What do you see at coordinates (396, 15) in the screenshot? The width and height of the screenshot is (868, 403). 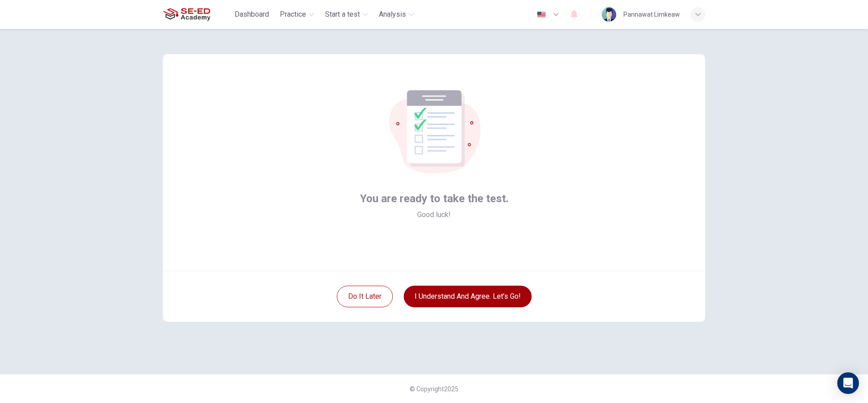 I see `button: Analysis` at bounding box center [396, 15].